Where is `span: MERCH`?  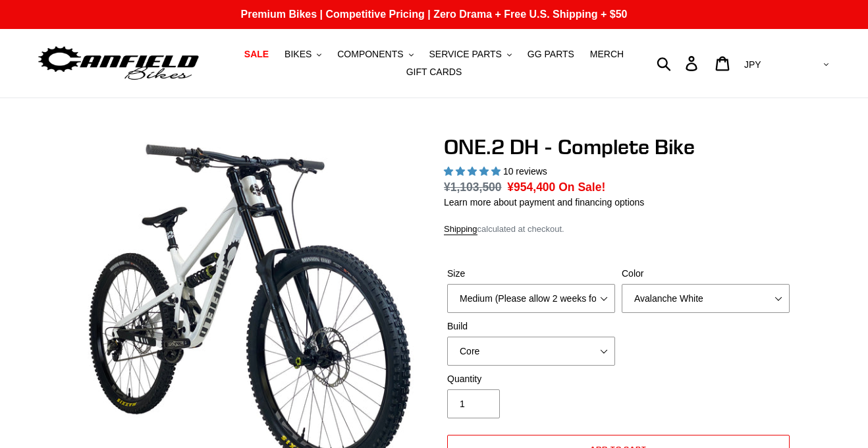 span: MERCH is located at coordinates (607, 54).